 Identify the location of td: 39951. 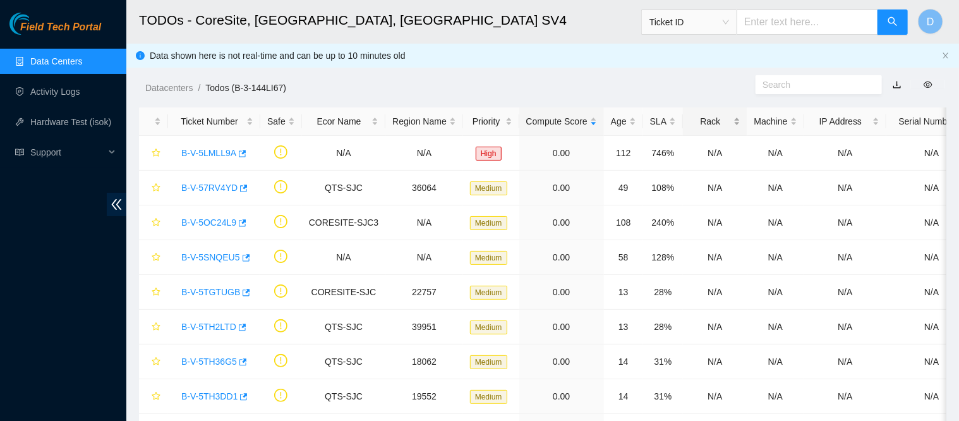
(424, 327).